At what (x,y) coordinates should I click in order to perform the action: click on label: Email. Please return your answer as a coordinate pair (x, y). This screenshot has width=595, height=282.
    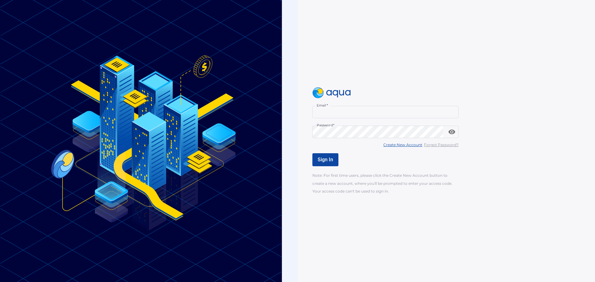
    Looking at the image, I should click on (322, 105).